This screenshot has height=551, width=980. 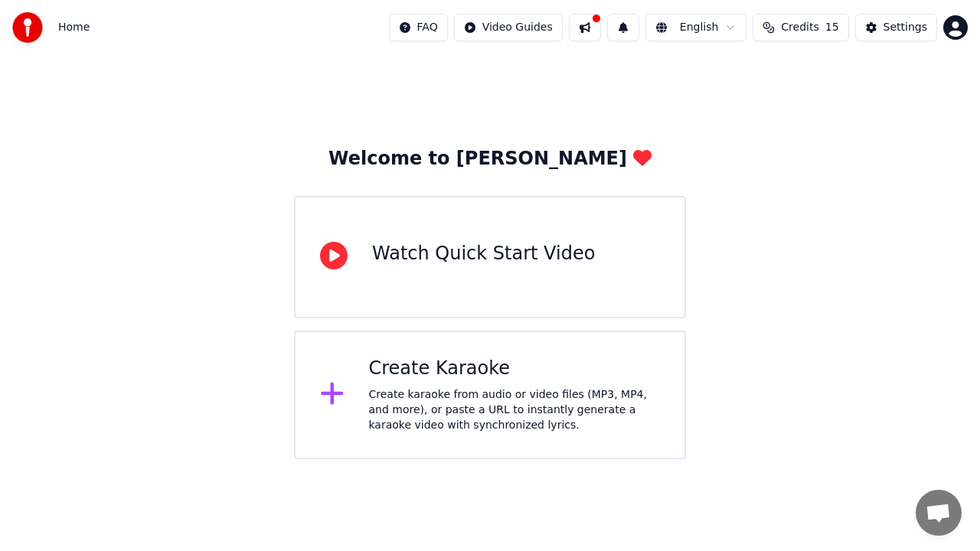 What do you see at coordinates (74, 28) in the screenshot?
I see `nav: breadcrumb` at bounding box center [74, 28].